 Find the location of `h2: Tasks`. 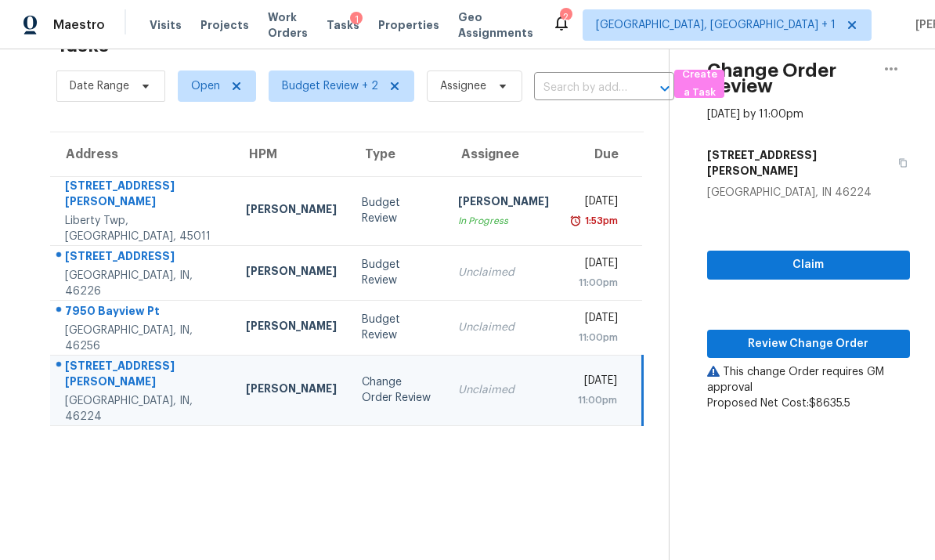

h2: Tasks is located at coordinates (82, 45).